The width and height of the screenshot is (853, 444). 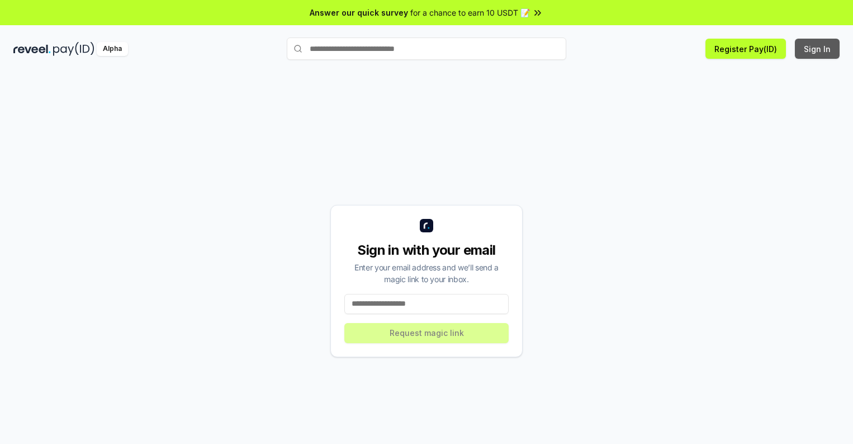 I want to click on div: Alpha, so click(x=112, y=49).